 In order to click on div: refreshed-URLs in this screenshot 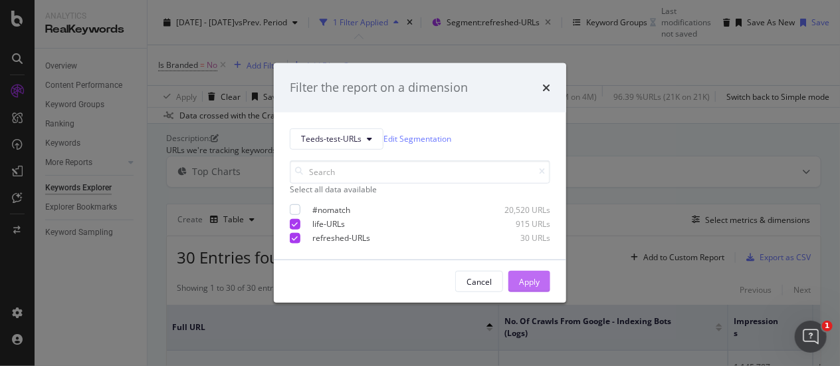, I will do `click(341, 237)`.